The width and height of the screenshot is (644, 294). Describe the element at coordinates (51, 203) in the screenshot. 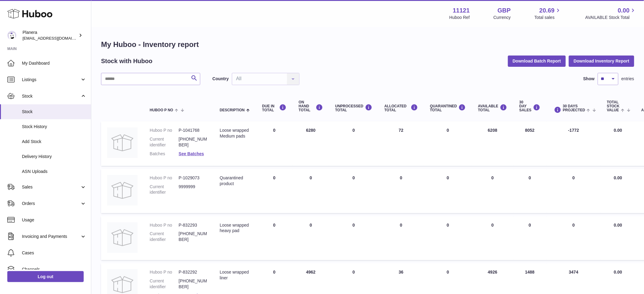

I see `span: Orders` at that location.